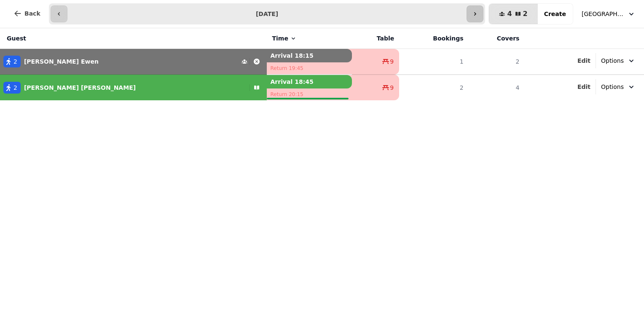 The image size is (644, 311). Describe the element at coordinates (309, 95) in the screenshot. I see `p: Return 20:15` at that location.